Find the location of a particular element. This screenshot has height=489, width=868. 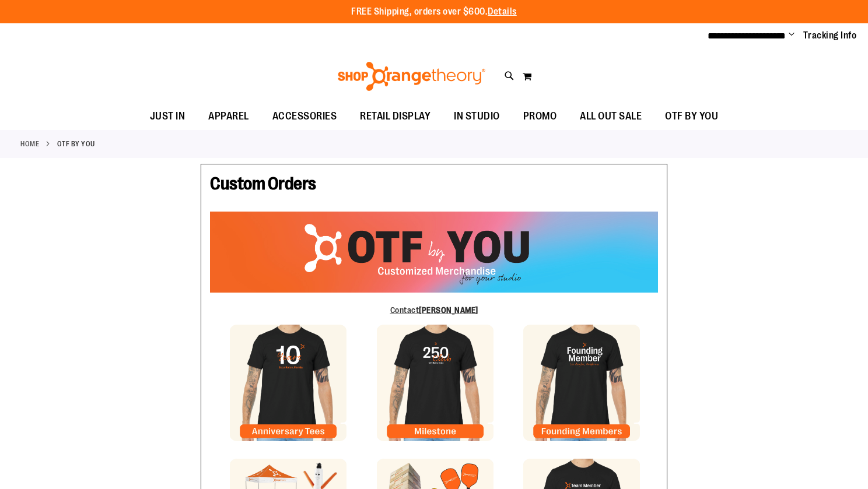

h1: Custom Orders is located at coordinates (434, 186).